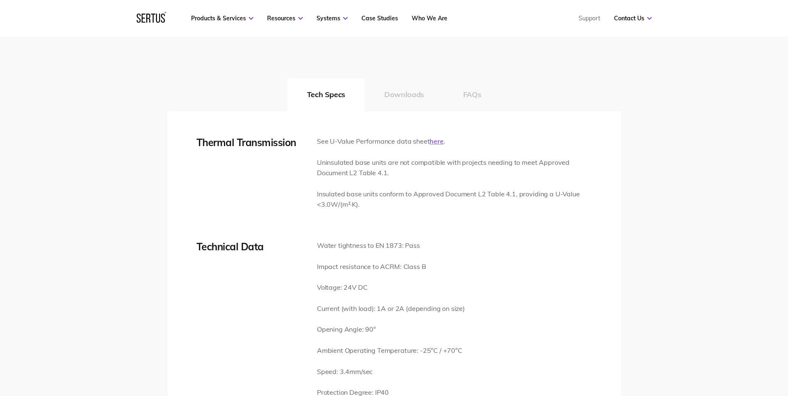 Image resolution: width=788 pixels, height=396 pixels. I want to click on p: Opening Angle: 90°, so click(391, 330).